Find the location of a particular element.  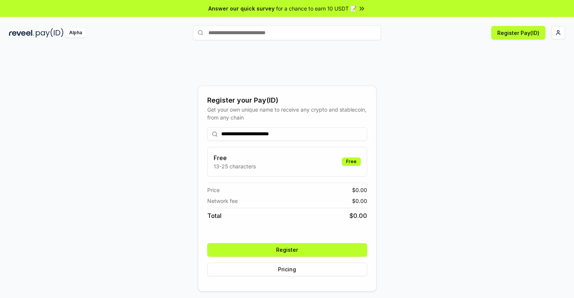

button: Register Pay(ID) is located at coordinates (518, 33).